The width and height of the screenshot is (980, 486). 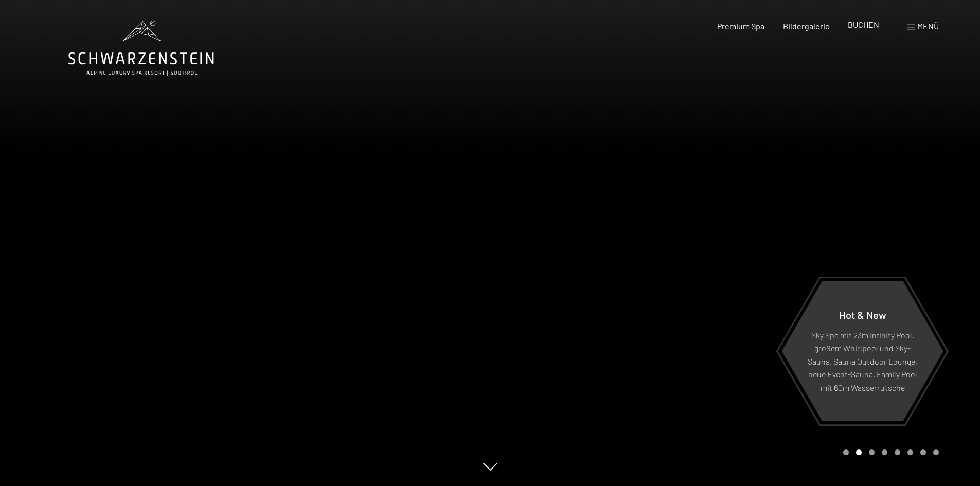 What do you see at coordinates (871, 453) in the screenshot?
I see `div: Carousel Page 3` at bounding box center [871, 453].